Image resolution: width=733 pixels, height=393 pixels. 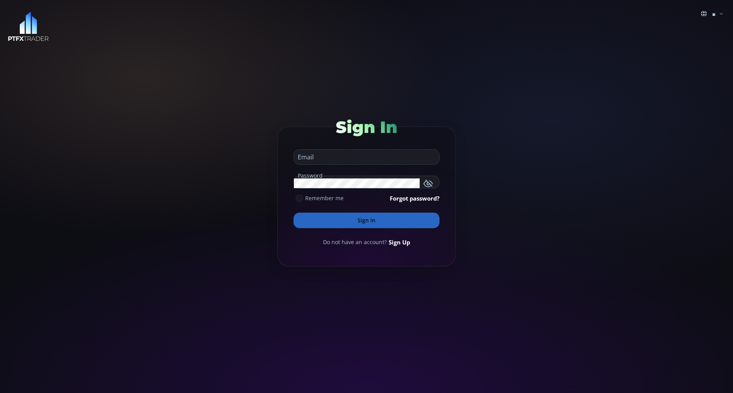 What do you see at coordinates (28, 26) in the screenshot?
I see `img: LOGO` at bounding box center [28, 26].